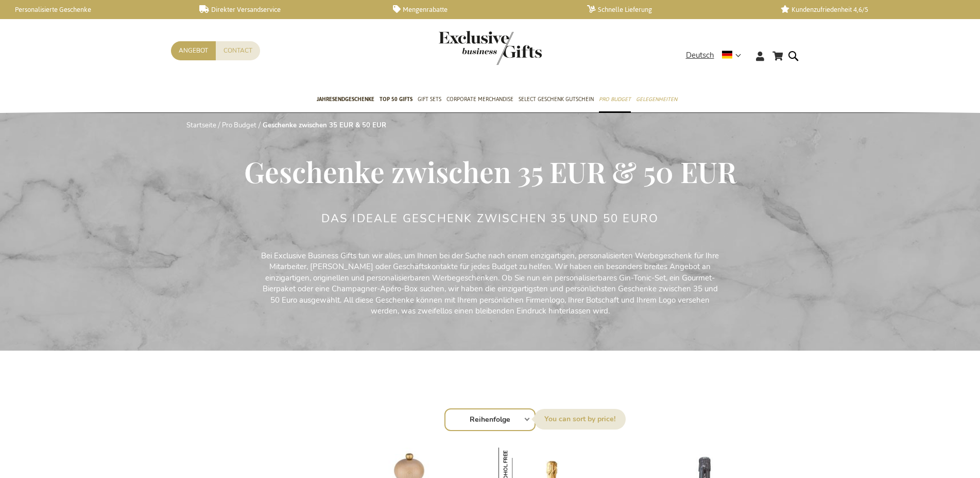 The height and width of the screenshot is (478, 980). Describe the element at coordinates (657, 99) in the screenshot. I see `span: Gelegenheiten` at that location.